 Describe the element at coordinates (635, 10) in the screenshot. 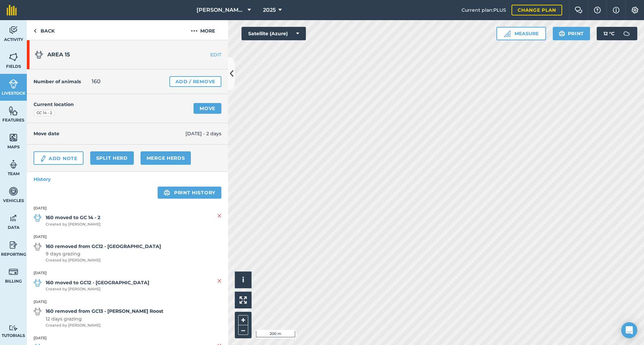

I see `img: A cog icon` at that location.